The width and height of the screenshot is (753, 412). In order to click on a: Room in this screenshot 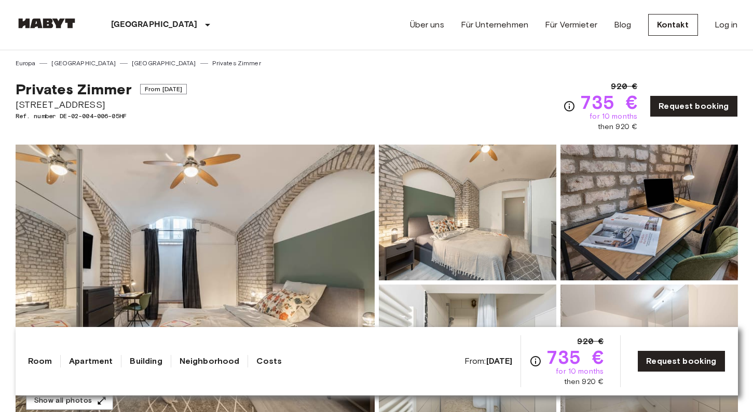, I will do `click(40, 362)`.